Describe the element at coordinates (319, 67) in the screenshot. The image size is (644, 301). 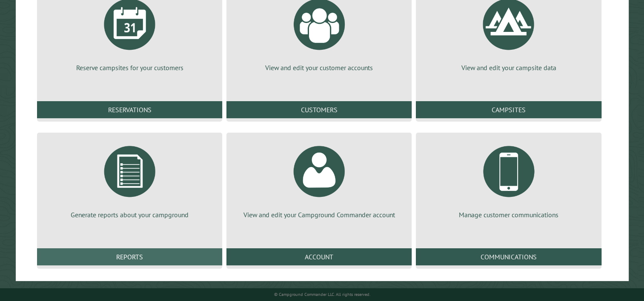
I see `p: View and edit your customer accounts` at that location.